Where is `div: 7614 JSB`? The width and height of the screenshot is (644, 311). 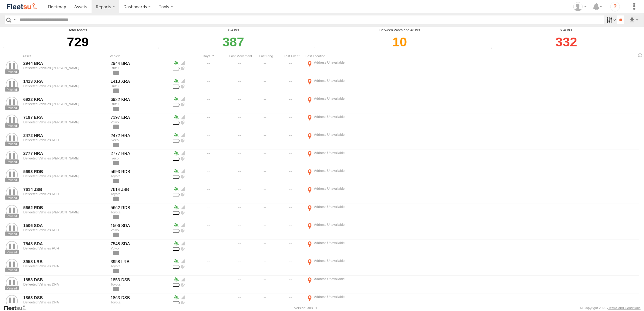
div: 7614 JSB is located at coordinates (140, 190).